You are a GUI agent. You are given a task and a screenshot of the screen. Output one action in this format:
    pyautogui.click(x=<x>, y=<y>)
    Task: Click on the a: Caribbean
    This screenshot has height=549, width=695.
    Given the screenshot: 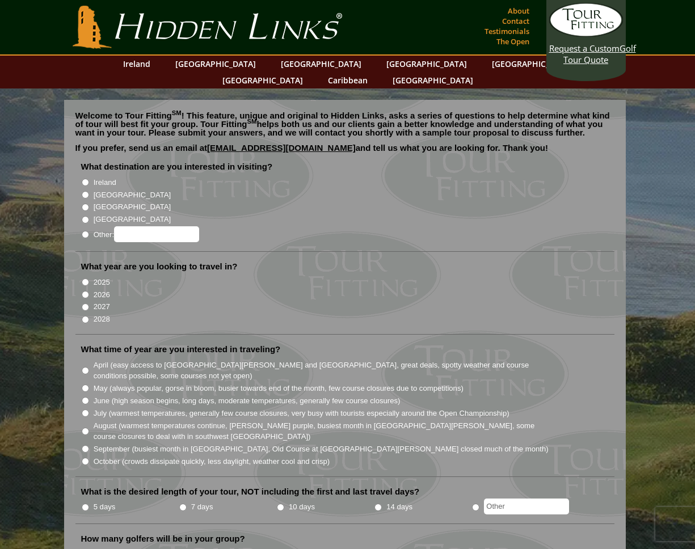 What is the action you would take?
    pyautogui.click(x=348, y=80)
    